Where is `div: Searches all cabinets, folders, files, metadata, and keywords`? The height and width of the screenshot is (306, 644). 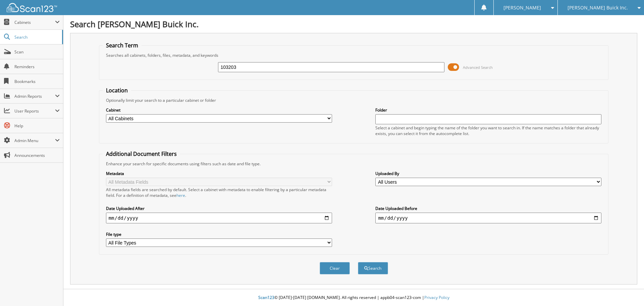 div: Searches all cabinets, folders, files, metadata, and keywords is located at coordinates (354, 55).